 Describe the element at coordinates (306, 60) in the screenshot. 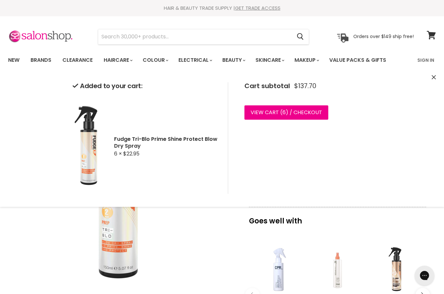

I see `a: Makeup` at that location.